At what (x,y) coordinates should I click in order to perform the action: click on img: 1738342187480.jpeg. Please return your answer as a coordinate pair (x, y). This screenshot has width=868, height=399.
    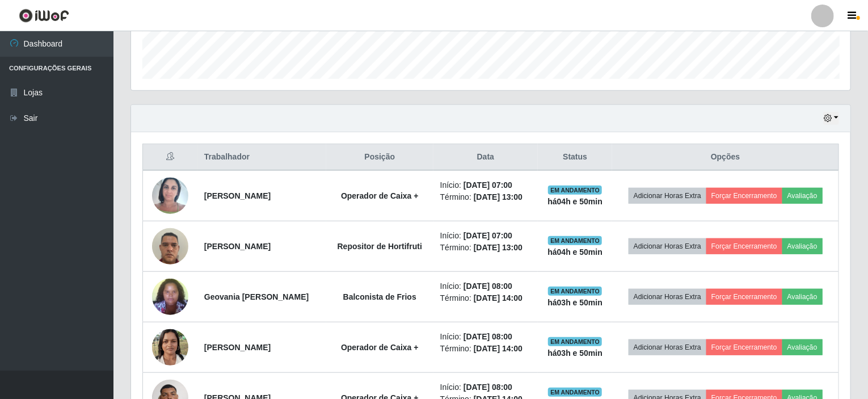
    Looking at the image, I should click on (170, 296).